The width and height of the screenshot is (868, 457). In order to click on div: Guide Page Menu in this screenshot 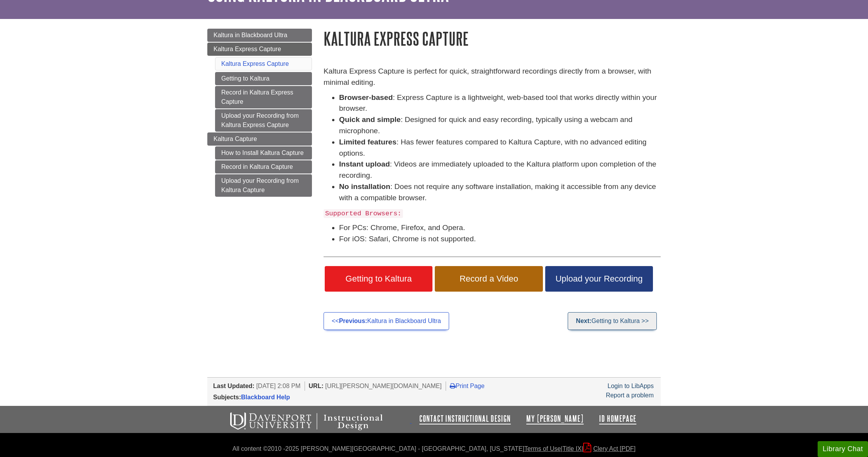, I will do `click(259, 113)`.